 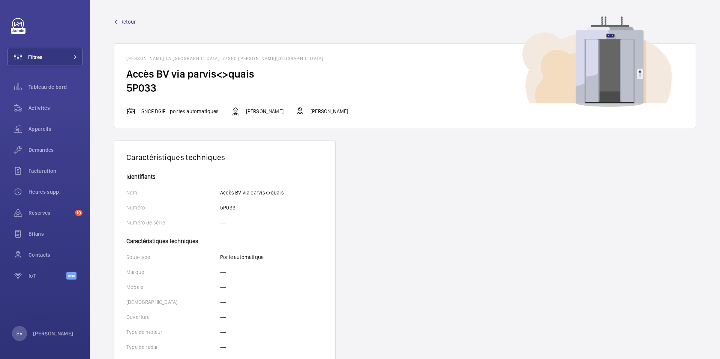 I want to click on p: Type de moteur, so click(x=173, y=332).